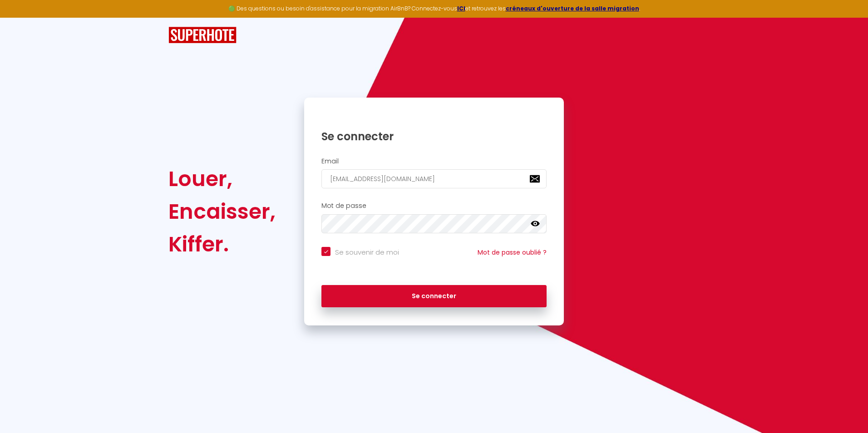 The width and height of the screenshot is (868, 433). Describe the element at coordinates (572, 8) in the screenshot. I see `strong: créneaux d'ouverture de la salle migration` at that location.